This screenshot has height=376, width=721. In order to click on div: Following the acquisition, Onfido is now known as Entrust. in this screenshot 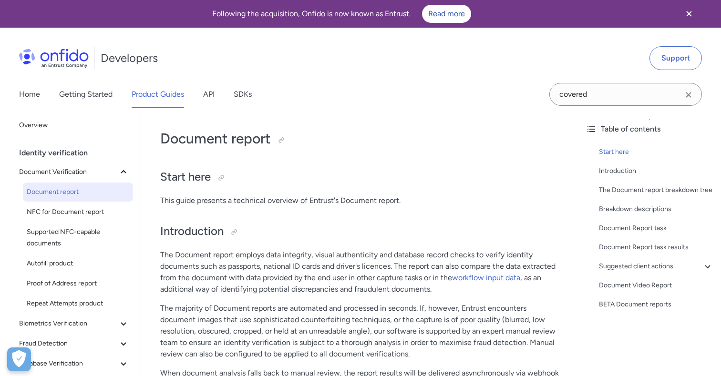, I will do `click(341, 14)`.